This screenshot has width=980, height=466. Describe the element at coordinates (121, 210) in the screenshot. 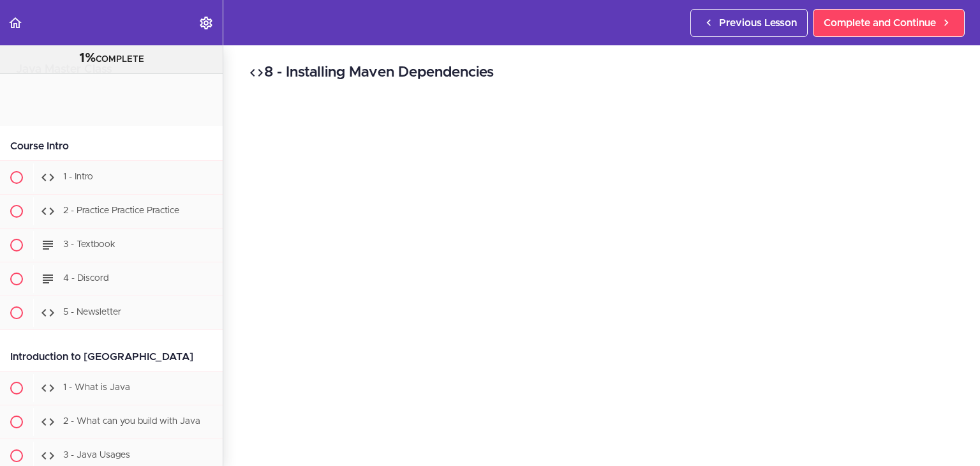

I see `span: 2 - Practice Practice Practice` at that location.